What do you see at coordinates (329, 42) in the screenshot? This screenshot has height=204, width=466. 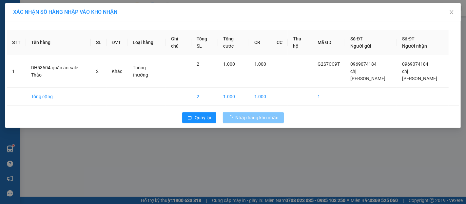 I see `th: Mã GD` at bounding box center [329, 42].